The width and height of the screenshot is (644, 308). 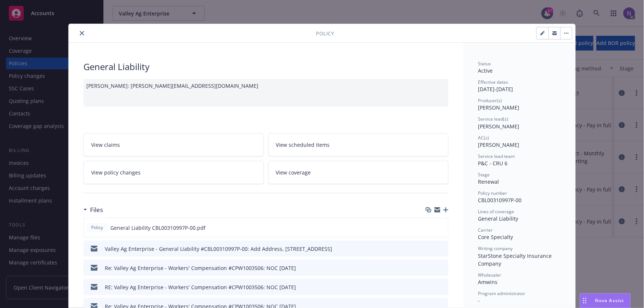 I want to click on div: General Liability, so click(x=266, y=67).